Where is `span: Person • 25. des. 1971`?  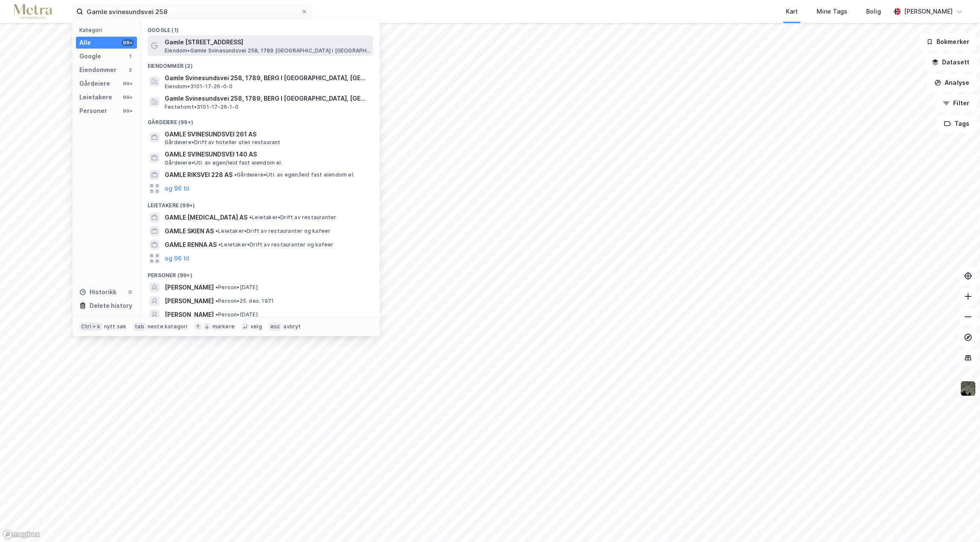 span: Person • 25. des. 1971 is located at coordinates (244, 301).